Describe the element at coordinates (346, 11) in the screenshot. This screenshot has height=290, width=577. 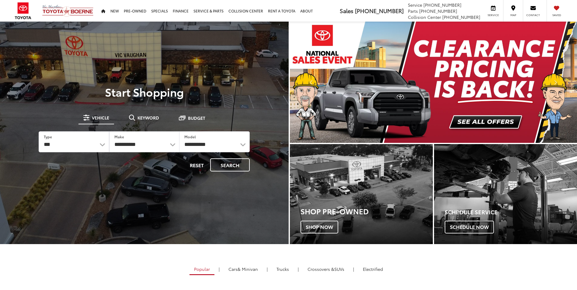
I see `span: Sales` at that location.